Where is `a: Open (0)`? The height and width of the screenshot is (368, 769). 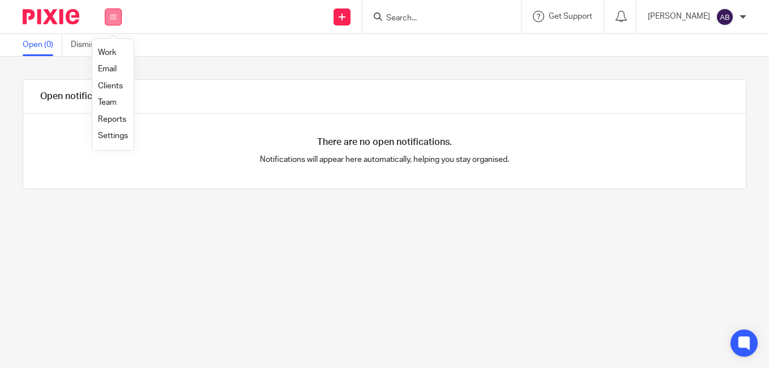 a: Open (0) is located at coordinates (42, 45).